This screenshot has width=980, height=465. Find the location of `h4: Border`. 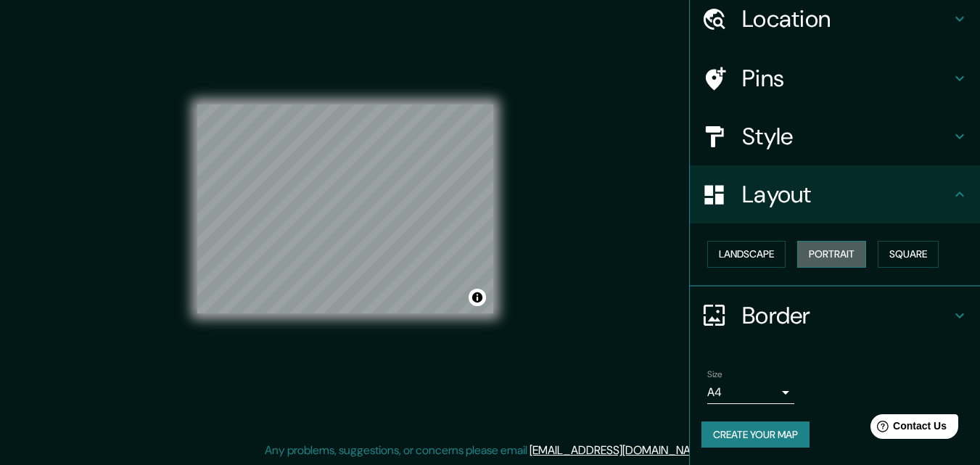

h4: Border is located at coordinates (847, 315).